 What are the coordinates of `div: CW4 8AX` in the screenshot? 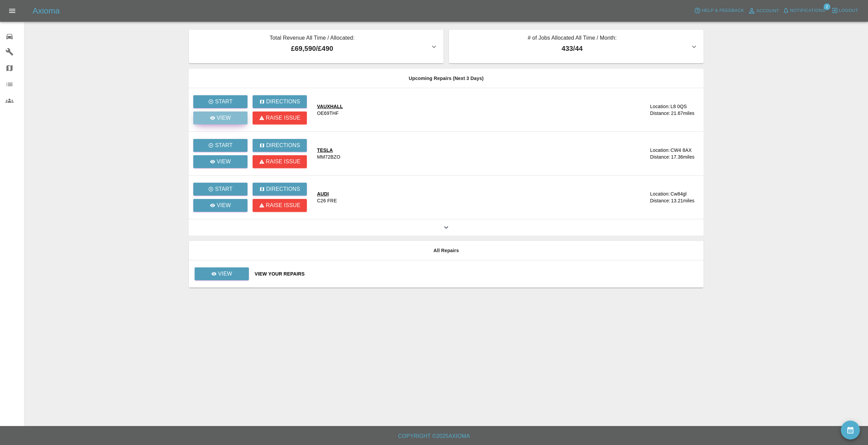 It's located at (681, 150).